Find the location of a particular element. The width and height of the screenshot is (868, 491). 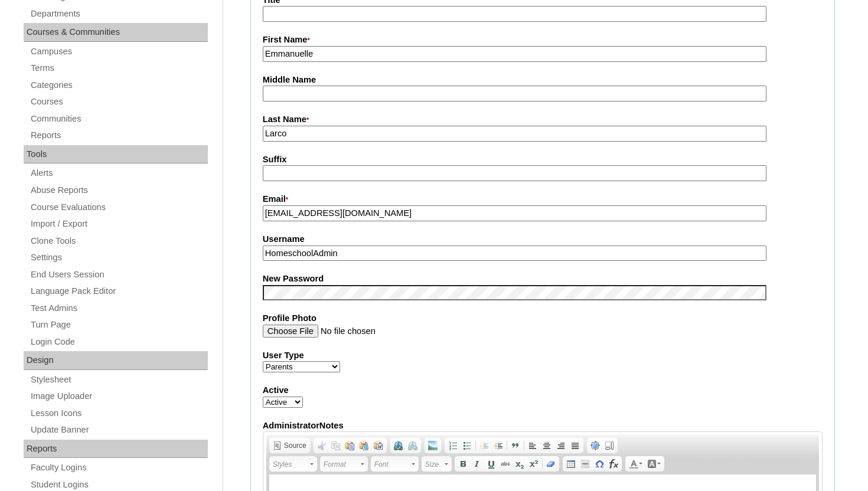

div: Design is located at coordinates (116, 361).